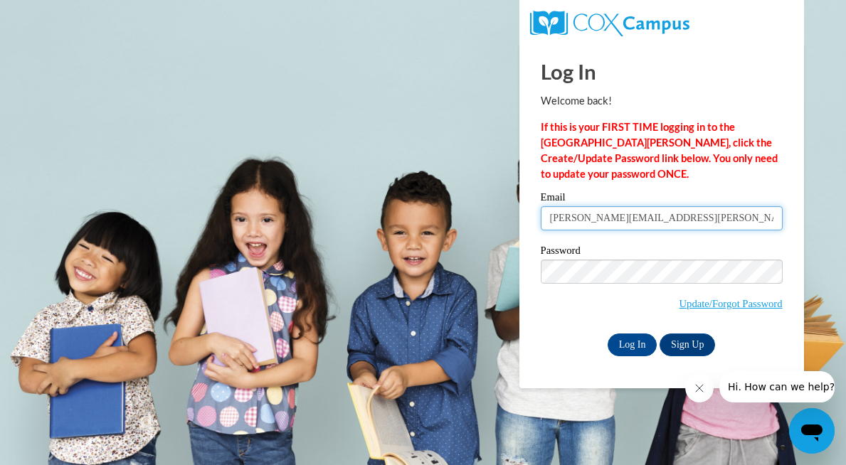 Image resolution: width=846 pixels, height=465 pixels. What do you see at coordinates (687, 345) in the screenshot?
I see `a: Sign Up` at bounding box center [687, 345].